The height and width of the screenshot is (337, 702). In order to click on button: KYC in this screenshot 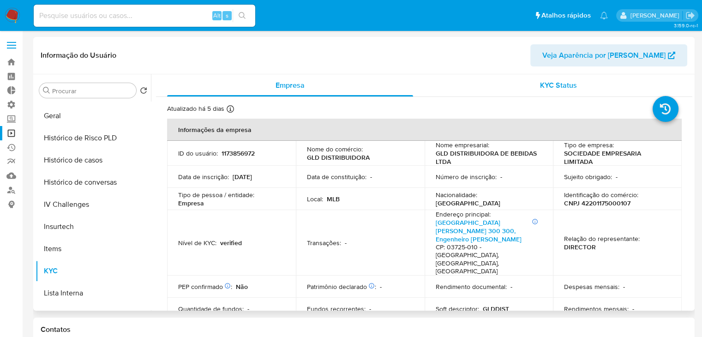, I will do `click(93, 271)`.